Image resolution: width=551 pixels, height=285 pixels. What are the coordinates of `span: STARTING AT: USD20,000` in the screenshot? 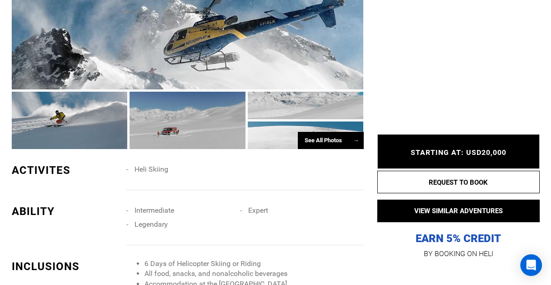 It's located at (458, 153).